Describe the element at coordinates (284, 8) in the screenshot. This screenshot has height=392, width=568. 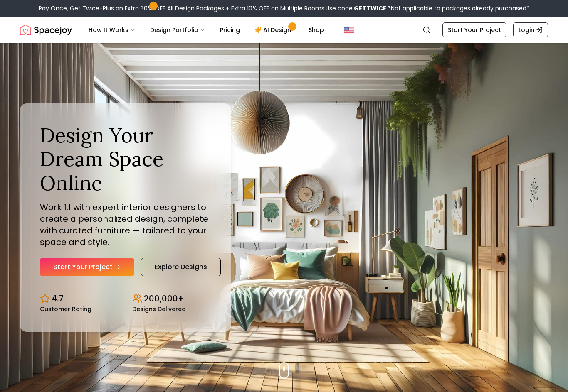
I see `div: Pay Once, Get Twice-Plus an Extra 30% OFF All Design Packages + Extra 10% OFF on Multiple Rooms.` at that location.